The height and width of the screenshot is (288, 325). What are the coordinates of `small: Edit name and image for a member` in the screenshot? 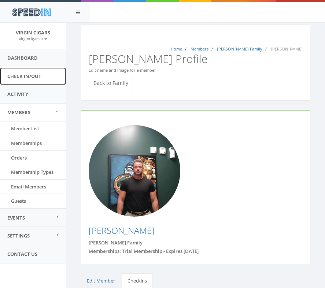 It's located at (122, 70).